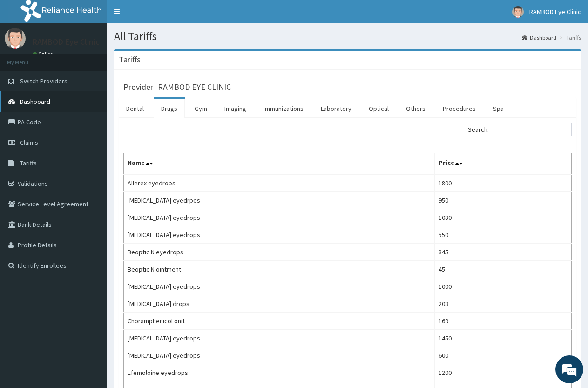 This screenshot has height=388, width=588. Describe the element at coordinates (519, 130) in the screenshot. I see `label: Search:` at that location.